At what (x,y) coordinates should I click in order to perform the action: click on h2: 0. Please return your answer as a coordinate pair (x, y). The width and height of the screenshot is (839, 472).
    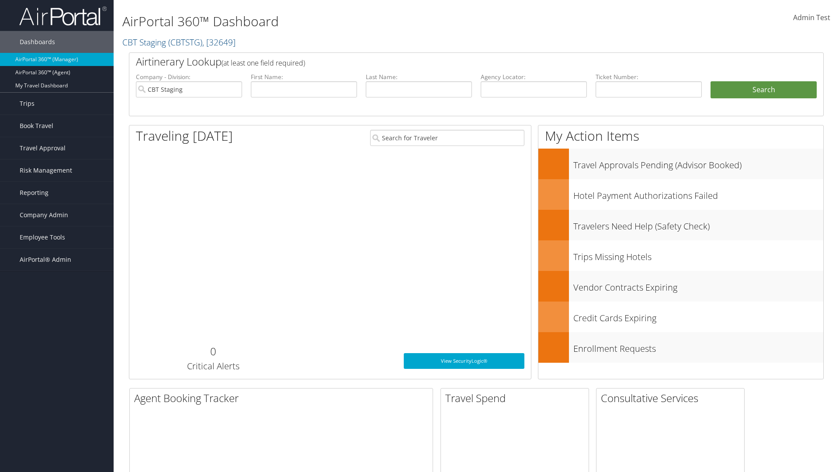
    Looking at the image, I should click on (213, 351).